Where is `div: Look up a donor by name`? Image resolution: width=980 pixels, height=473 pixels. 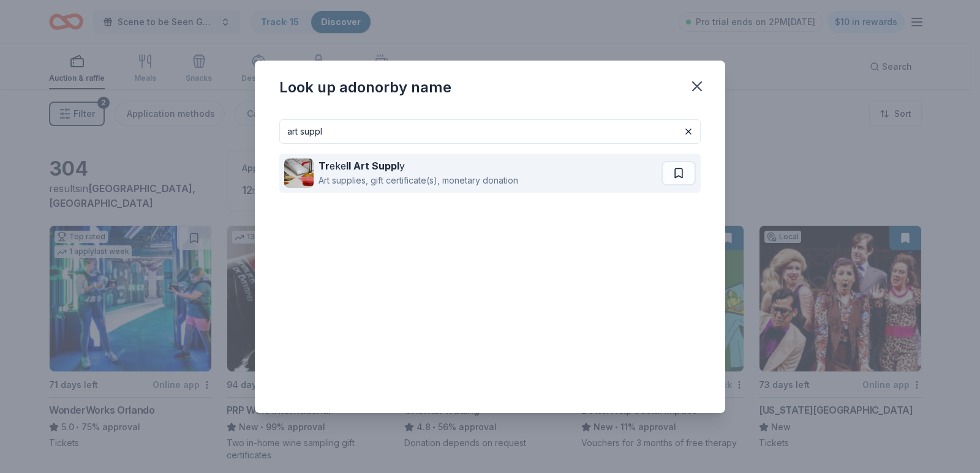
div: Look up a donor by name is located at coordinates (365, 87).